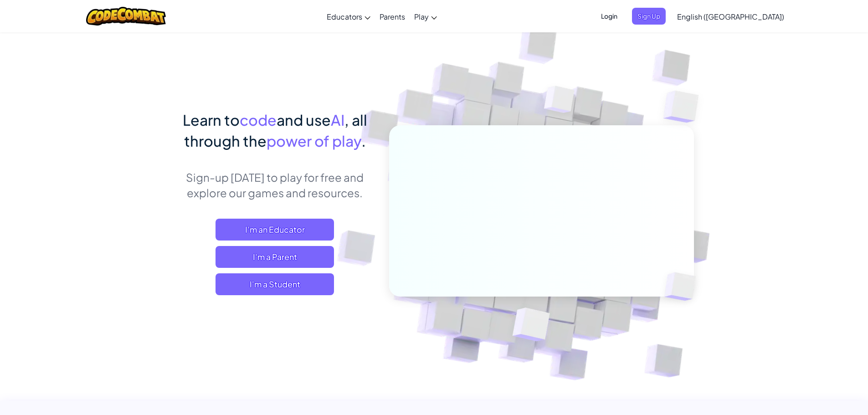  Describe the element at coordinates (275, 285) in the screenshot. I see `span: I'm a Student` at that location.